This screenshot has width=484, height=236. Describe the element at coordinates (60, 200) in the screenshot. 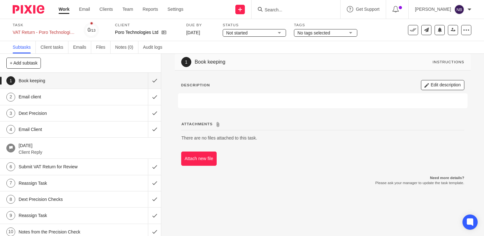

I see `h1: Dext Precision Checks` at that location.